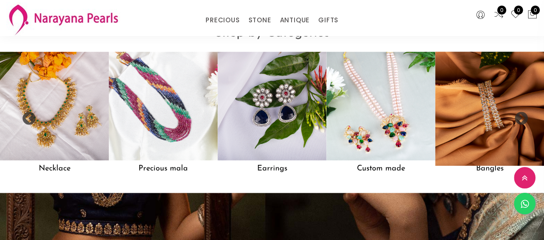  What do you see at coordinates (26, 116) in the screenshot?
I see `button: Previous` at bounding box center [26, 116].